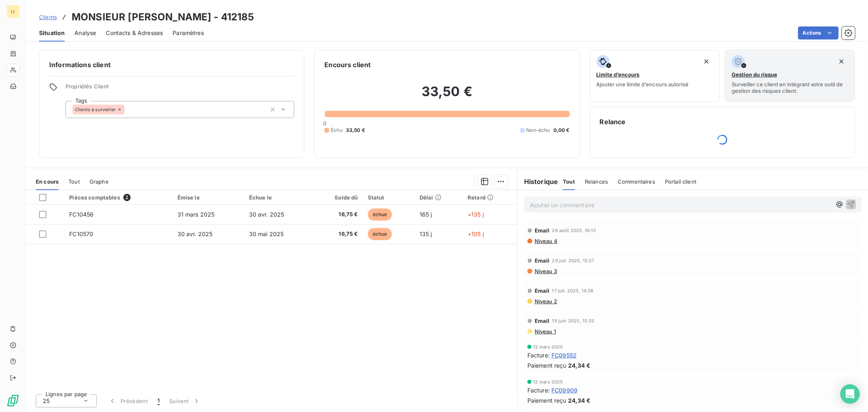  What do you see at coordinates (546, 241) in the screenshot?
I see `span: Niveau 4` at bounding box center [546, 241].